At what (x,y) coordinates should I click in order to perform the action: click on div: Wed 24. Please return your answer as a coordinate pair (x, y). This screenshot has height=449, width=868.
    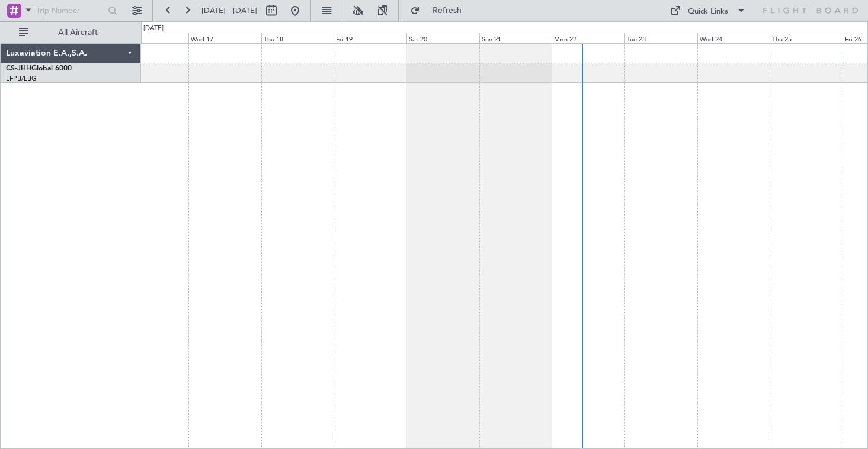
    Looking at the image, I should click on (734, 38).